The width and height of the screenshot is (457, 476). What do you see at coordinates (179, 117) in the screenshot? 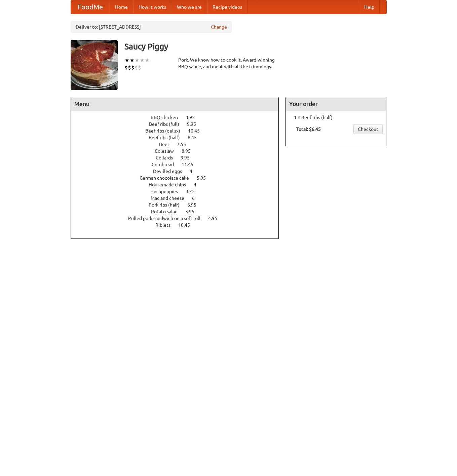
I see `a: BBQ chicken 4.95` at bounding box center [179, 117].